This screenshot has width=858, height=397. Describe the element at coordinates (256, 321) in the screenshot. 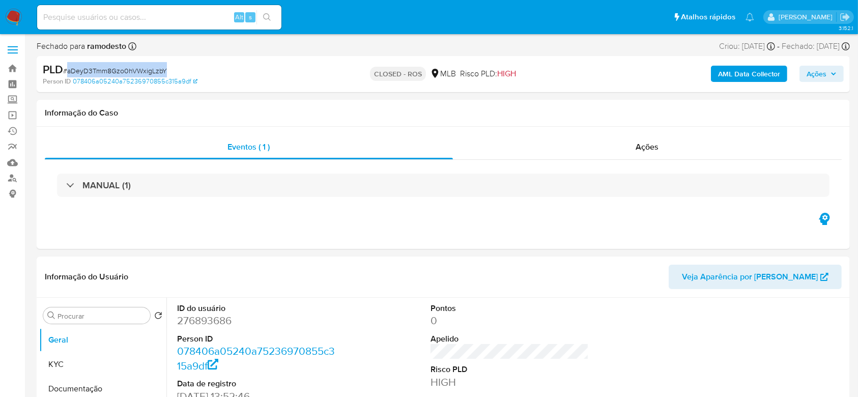

I see `dd: 276893686` at that location.